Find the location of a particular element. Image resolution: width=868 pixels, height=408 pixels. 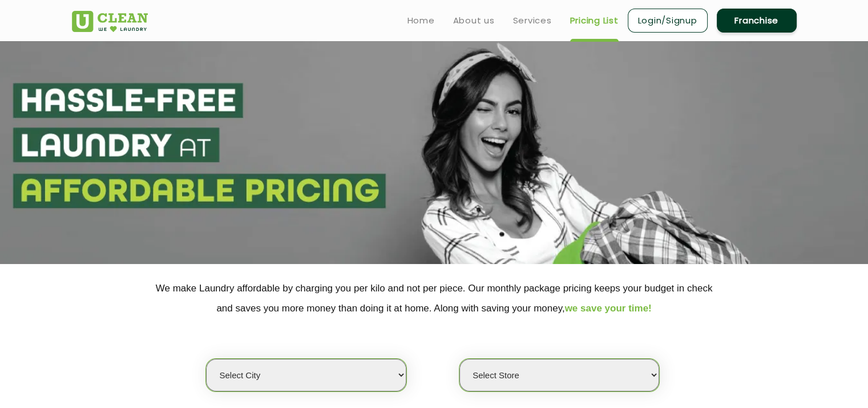

a: Pricing List is located at coordinates (594, 21).